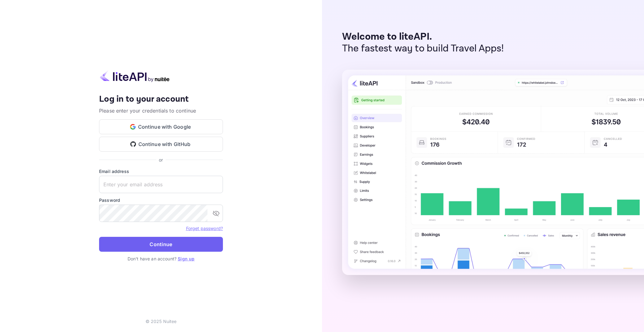  I want to click on input: Enter your email address, so click(161, 184).